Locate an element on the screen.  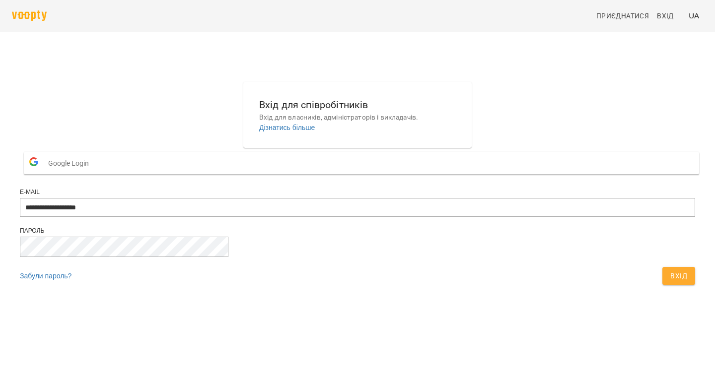
span: Приєднатися is located at coordinates (623, 16).